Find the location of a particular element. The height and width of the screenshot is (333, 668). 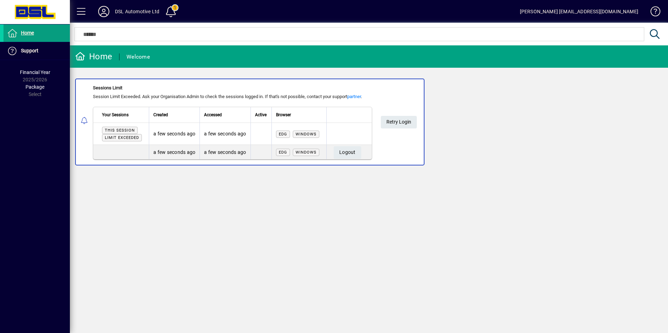

span: Logout is located at coordinates (347, 152).